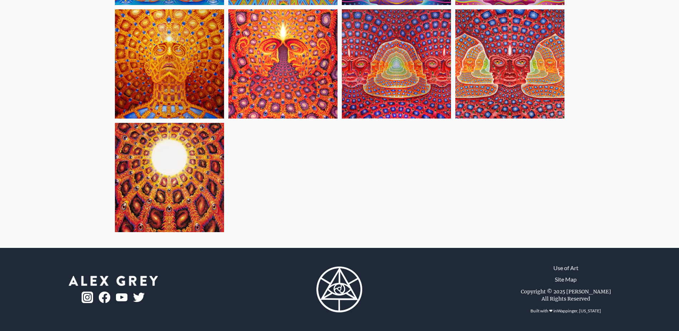 The image size is (679, 331). Describe the element at coordinates (566, 311) in the screenshot. I see `div: Built with ❤ in` at that location.